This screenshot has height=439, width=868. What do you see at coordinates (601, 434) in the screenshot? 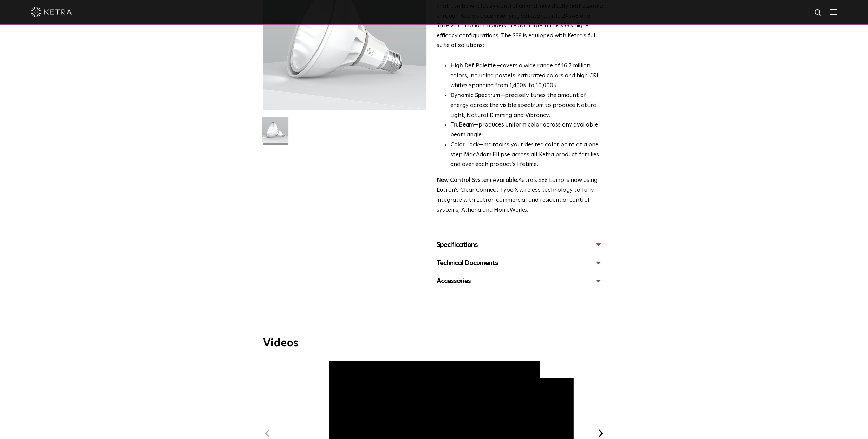
I see `button: Next` at bounding box center [601, 434].